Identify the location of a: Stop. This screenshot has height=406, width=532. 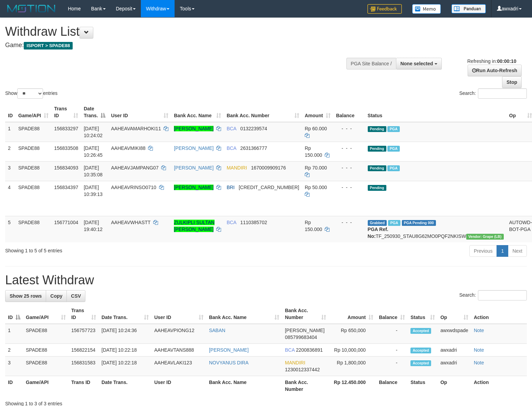
(512, 82).